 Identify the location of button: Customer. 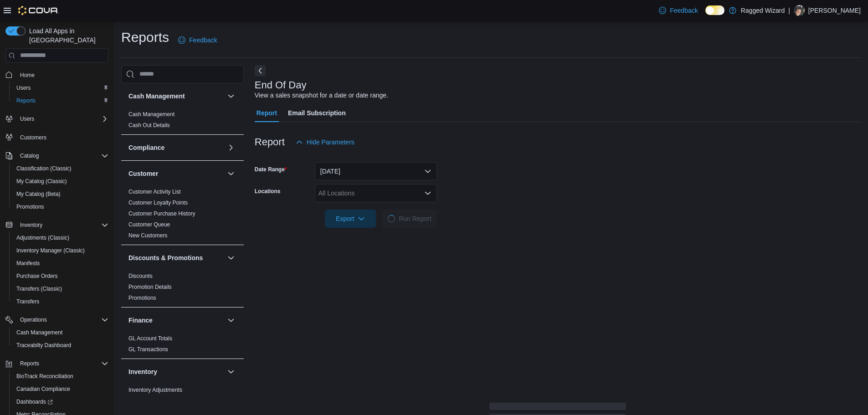
(176, 173).